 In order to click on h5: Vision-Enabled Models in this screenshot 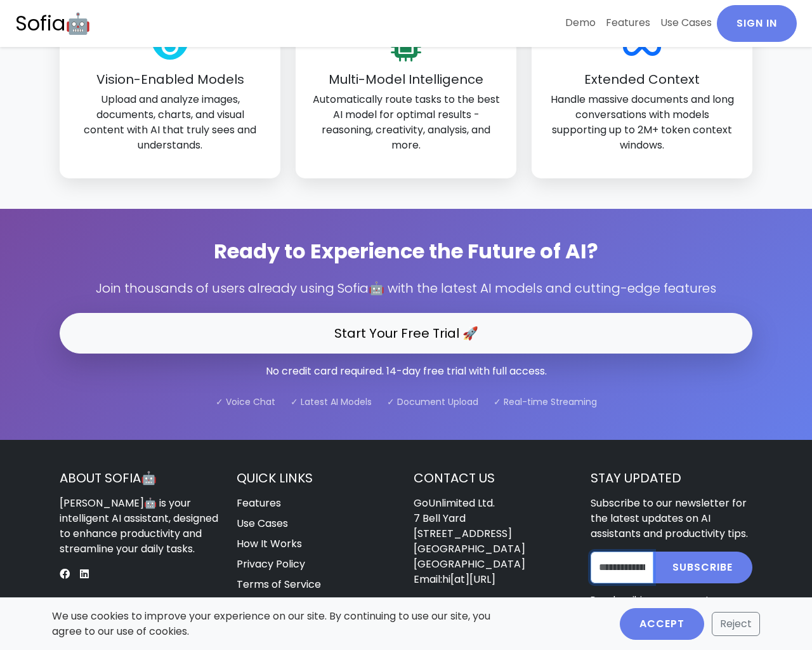, I will do `click(170, 80)`.